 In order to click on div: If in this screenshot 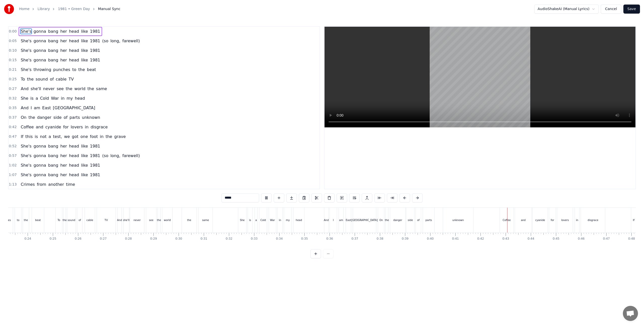, I will do `click(634, 220)`.